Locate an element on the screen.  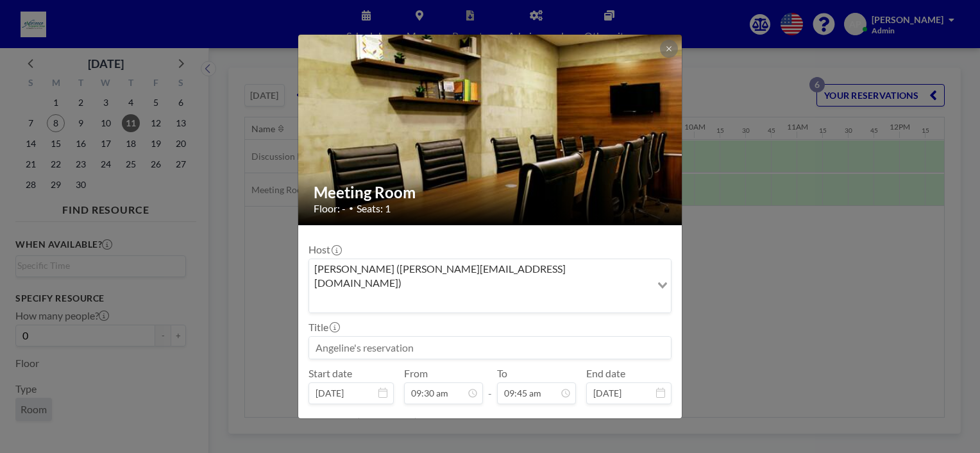
label: To is located at coordinates (502, 373).